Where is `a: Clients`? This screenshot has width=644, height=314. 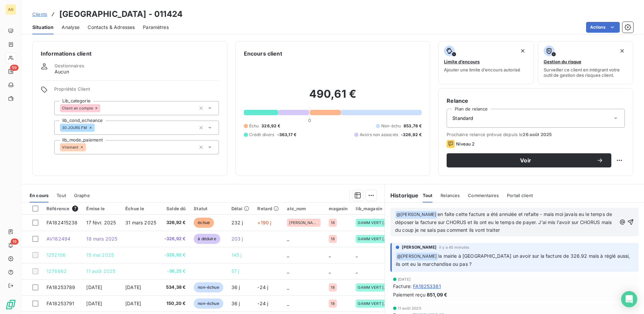
a: Clients is located at coordinates (40, 14).